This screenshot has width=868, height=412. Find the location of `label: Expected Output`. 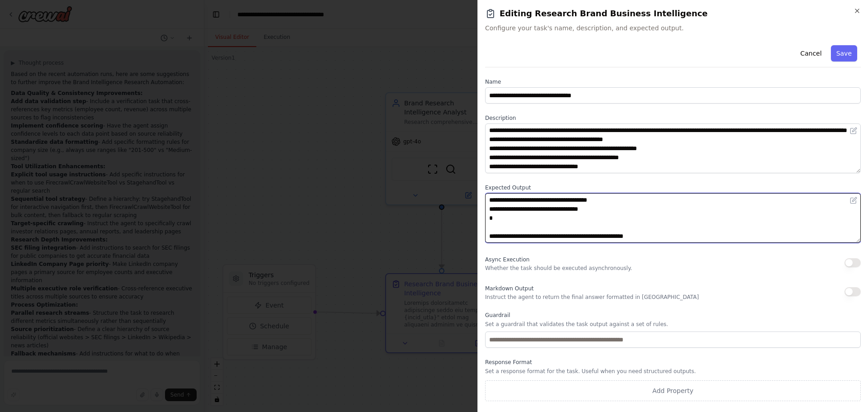

label: Expected Output is located at coordinates (672, 187).